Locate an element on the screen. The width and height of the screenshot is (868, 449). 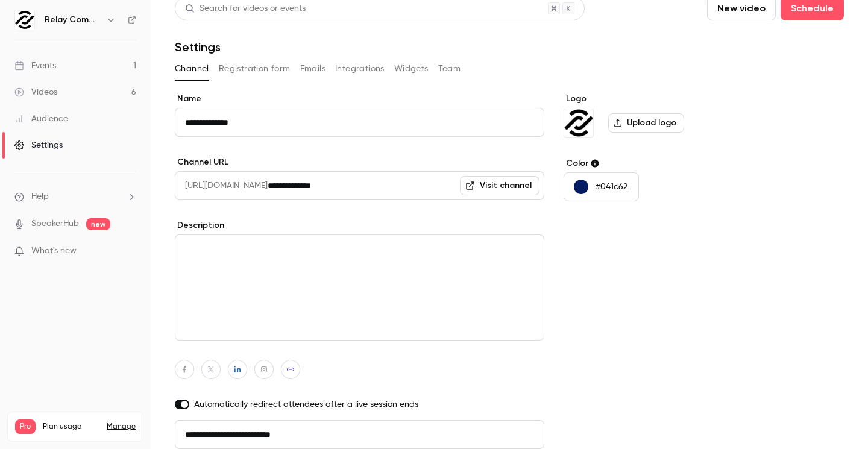
h6: Relay Commerce is located at coordinates (73, 20).